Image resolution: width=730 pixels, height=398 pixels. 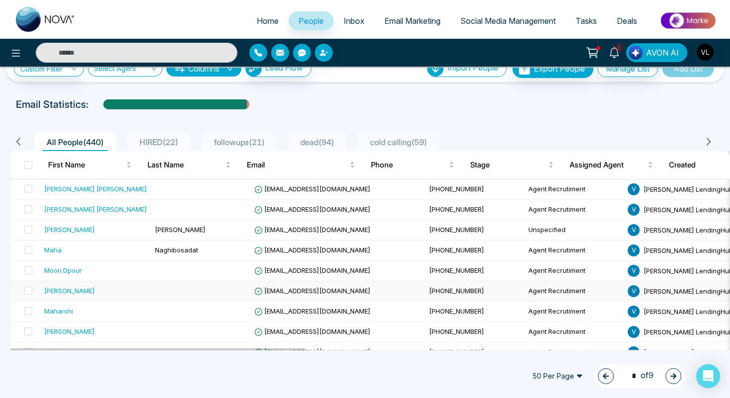 What do you see at coordinates (558, 376) in the screenshot?
I see `span: 50 Per Page` at bounding box center [558, 376].